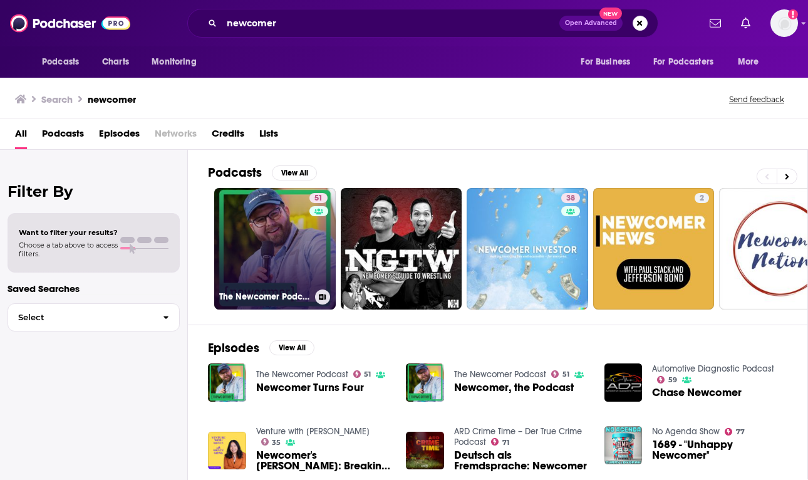 This screenshot has width=808, height=480. I want to click on a: 35, so click(271, 442).